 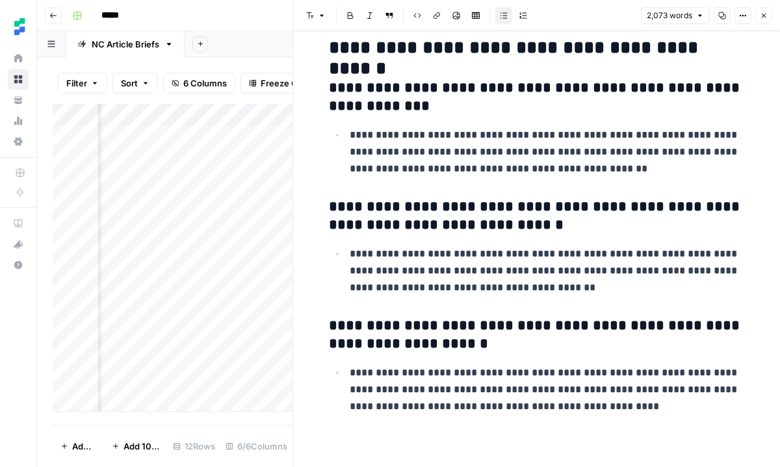 I want to click on button: Add 10 Rows, so click(x=136, y=447).